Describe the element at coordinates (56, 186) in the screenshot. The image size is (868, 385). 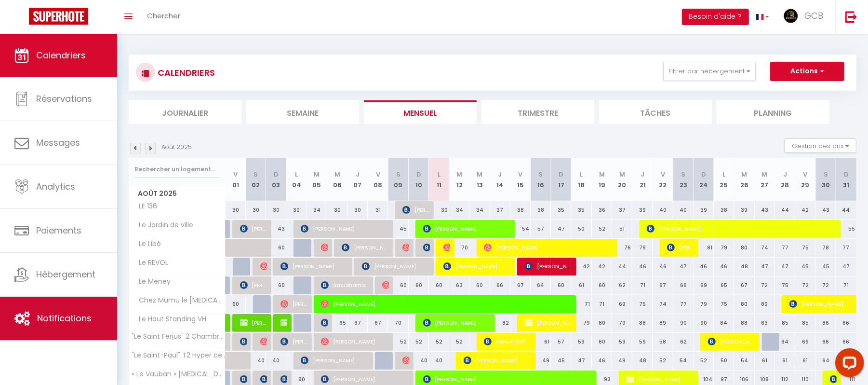
I see `span: Analytics` at that location.